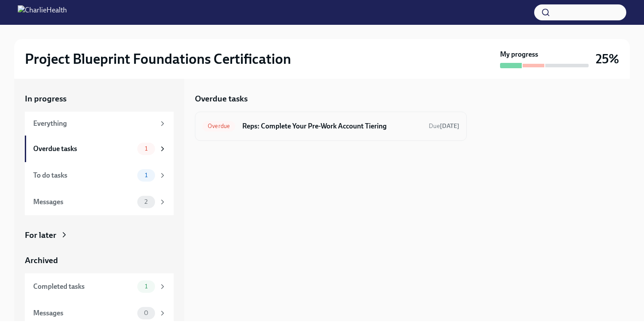  I want to click on a: Completed tasks1, so click(99, 287).